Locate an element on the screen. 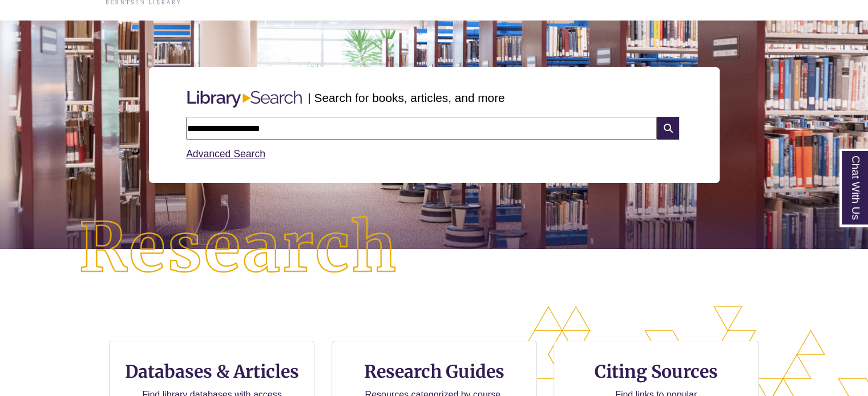  a: Advanced Search is located at coordinates (225, 154).